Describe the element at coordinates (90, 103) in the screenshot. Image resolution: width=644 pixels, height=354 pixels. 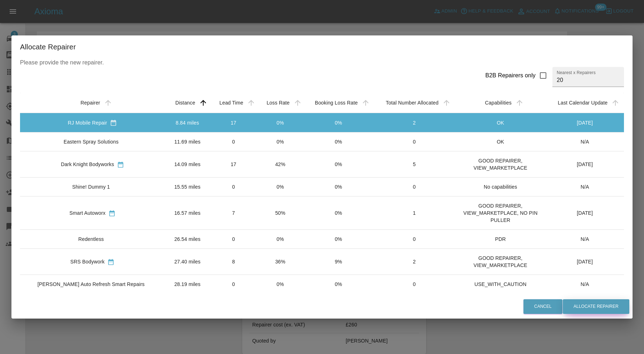
I see `div: Repairer` at that location.